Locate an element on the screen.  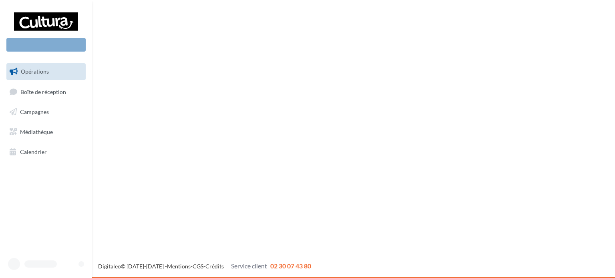
a: Calendrier is located at coordinates (46, 152).